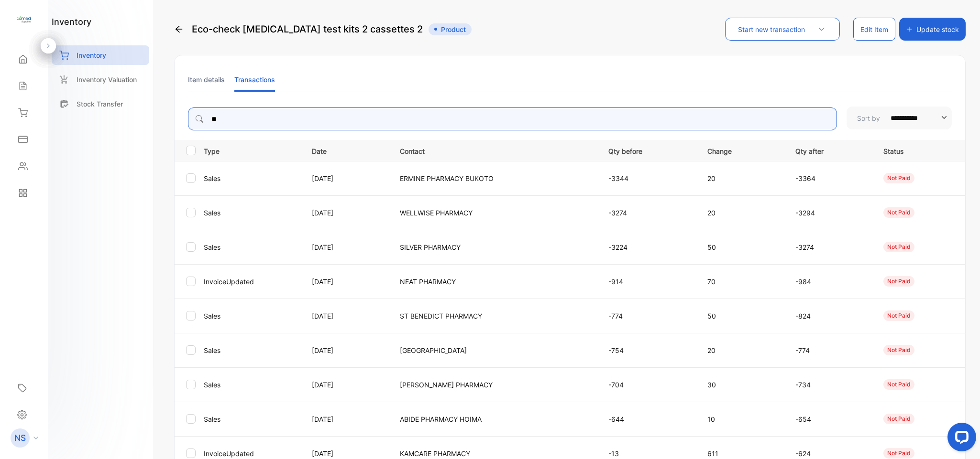 The height and width of the screenshot is (459, 980). What do you see at coordinates (829, 281) in the screenshot?
I see `p: -984` at bounding box center [829, 281].